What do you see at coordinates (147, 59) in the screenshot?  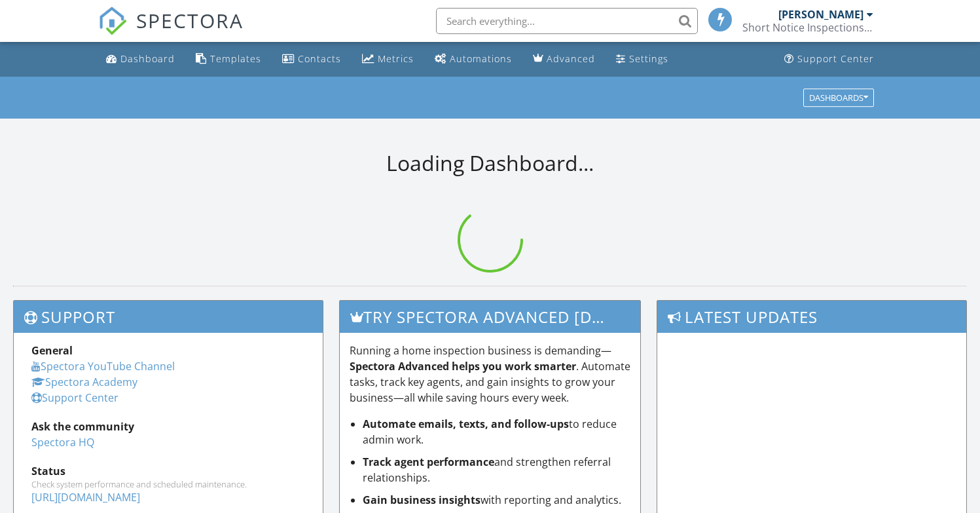 I see `div: Dashboard` at bounding box center [147, 59].